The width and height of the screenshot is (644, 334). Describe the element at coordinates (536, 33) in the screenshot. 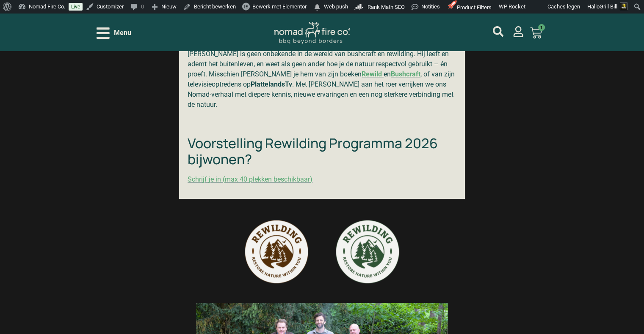

I see `a: 1` at that location.